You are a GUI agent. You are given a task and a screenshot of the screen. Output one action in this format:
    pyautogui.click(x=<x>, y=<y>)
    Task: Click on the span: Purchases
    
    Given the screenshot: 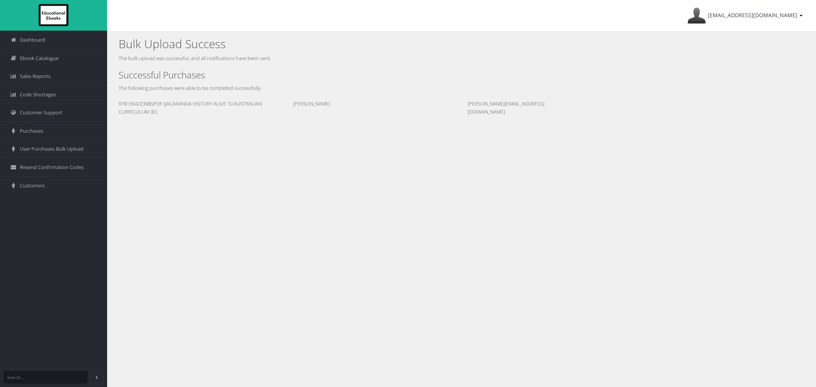 What is the action you would take?
    pyautogui.click(x=31, y=131)
    